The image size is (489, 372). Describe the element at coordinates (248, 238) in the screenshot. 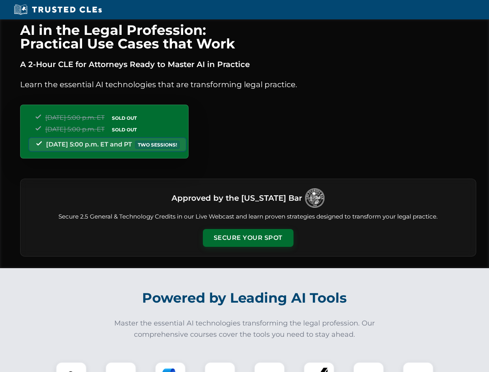

I see `button: Secure Your Spot` at that location.